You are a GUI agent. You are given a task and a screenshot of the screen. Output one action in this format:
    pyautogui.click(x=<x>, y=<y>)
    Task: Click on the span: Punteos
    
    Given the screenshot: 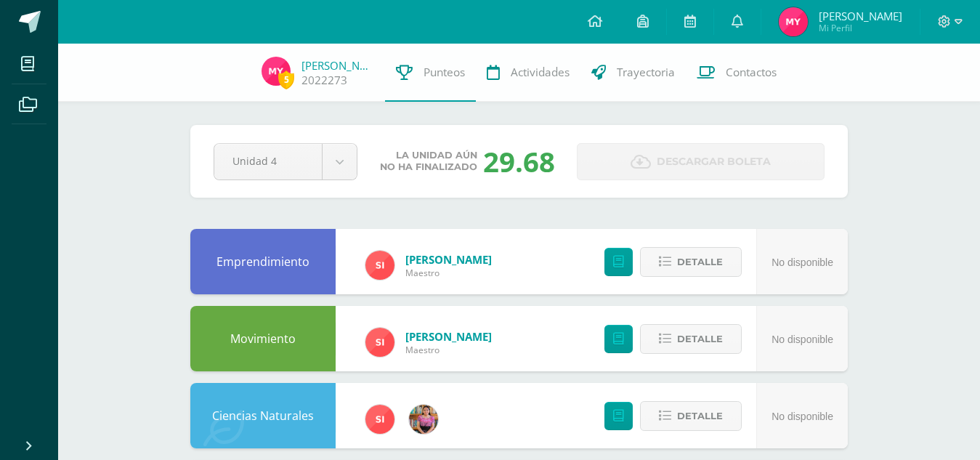 What is the action you would take?
    pyautogui.click(x=444, y=72)
    